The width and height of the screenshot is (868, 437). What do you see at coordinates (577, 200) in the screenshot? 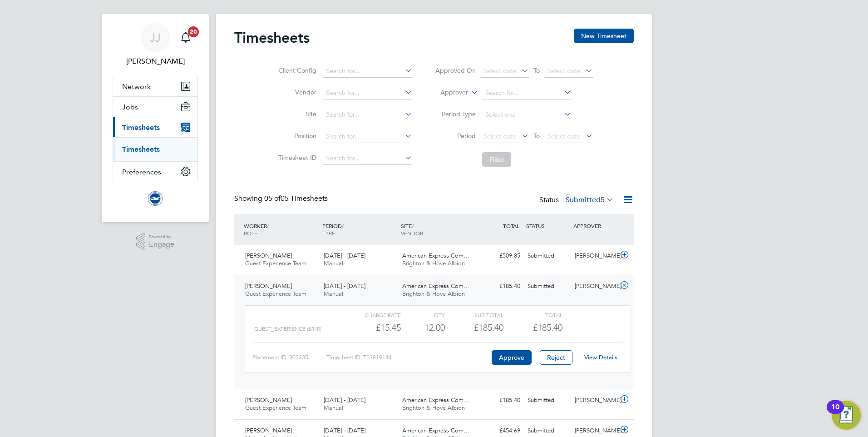
I see `div: Status` at bounding box center [577, 200].